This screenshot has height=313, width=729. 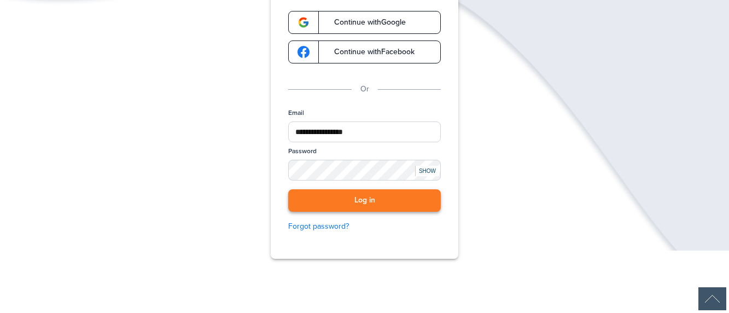 What do you see at coordinates (364, 22) in the screenshot?
I see `a: google-logoContinue withGoogle` at bounding box center [364, 22].